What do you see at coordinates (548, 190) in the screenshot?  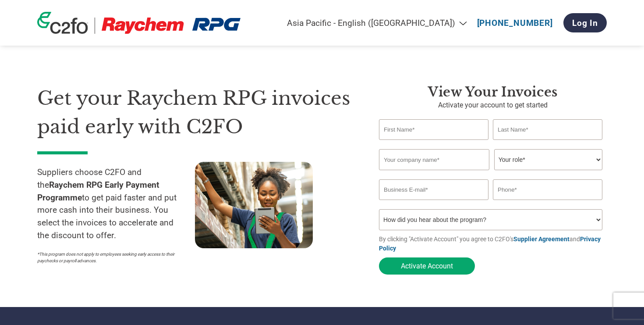 I see `input: Phone*` at bounding box center [548, 190].